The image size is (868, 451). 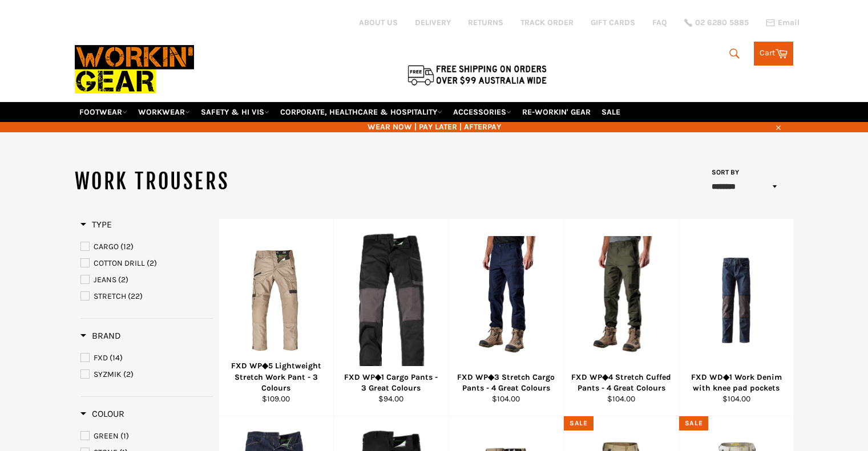 I want to click on a: FXD WP◆3 Stretch Cargo Pants - 4 Great ColoursFXD WP◆3 Stretch Cargo Pants - 4 Great Colours$104.00, so click(x=506, y=318).